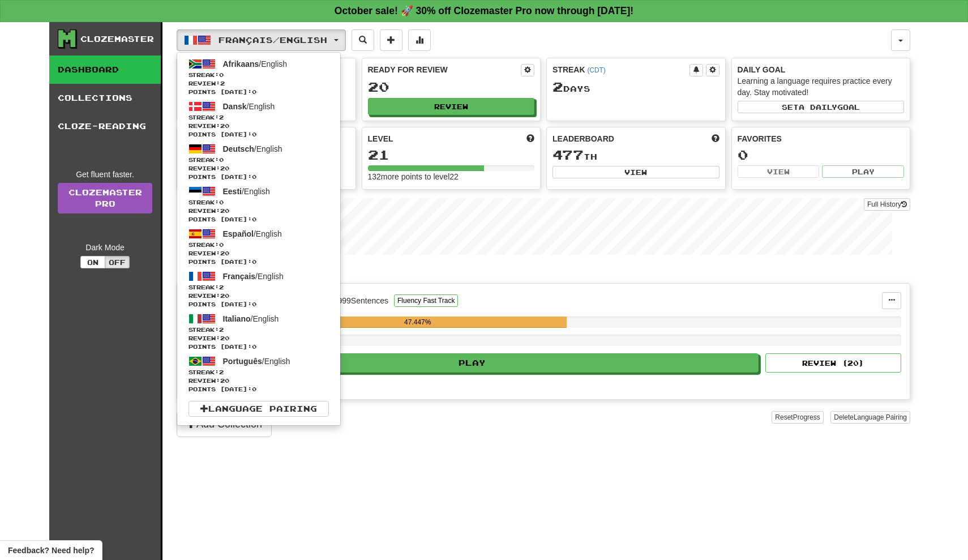 The width and height of the screenshot is (968, 560). Describe the element at coordinates (821, 155) in the screenshot. I see `div: 0` at that location.